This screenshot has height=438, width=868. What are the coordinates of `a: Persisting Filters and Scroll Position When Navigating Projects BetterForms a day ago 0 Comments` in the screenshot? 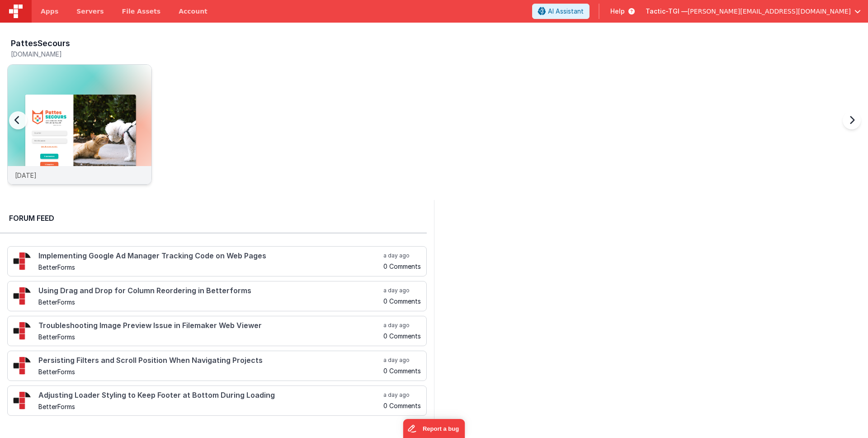 It's located at (217, 366).